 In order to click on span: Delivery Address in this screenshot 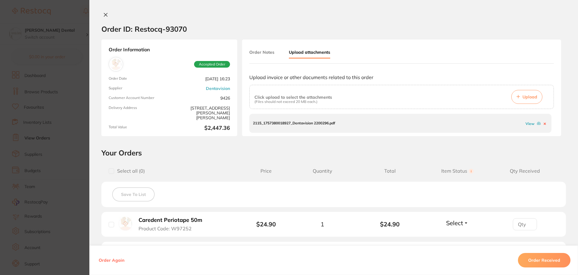, I will do `click(138, 113)`.